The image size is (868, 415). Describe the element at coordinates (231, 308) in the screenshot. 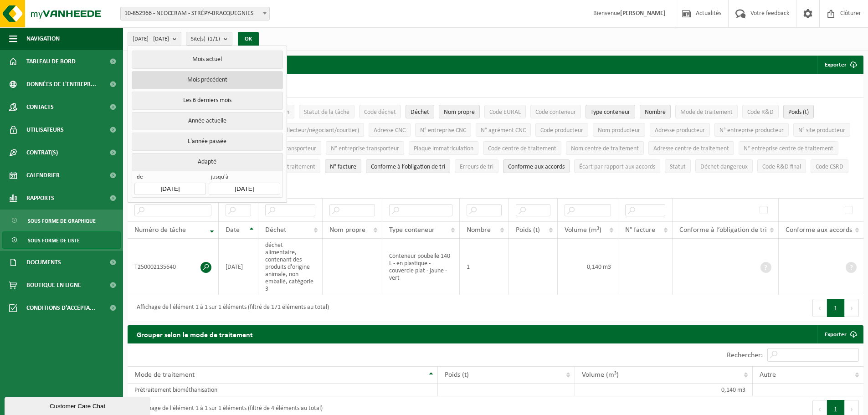

I see `div: Affichage de l'élément 1 à 1 sur 1 éléments (filtré de 171 éléments au total)` at that location.